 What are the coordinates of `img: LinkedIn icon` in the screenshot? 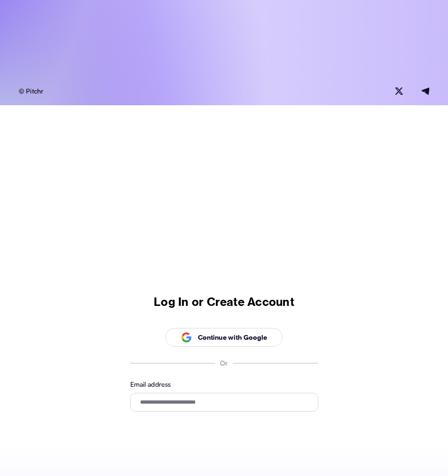 It's located at (426, 91).